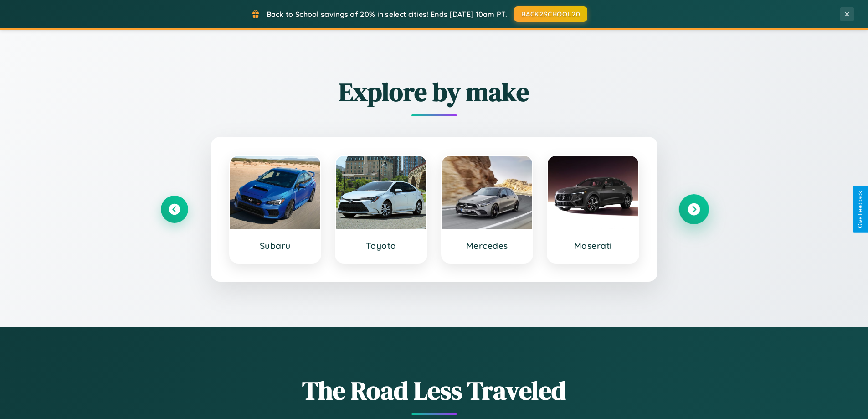 This screenshot has width=868, height=419. What do you see at coordinates (860, 209) in the screenshot?
I see `div: Give Feedback` at bounding box center [860, 209].